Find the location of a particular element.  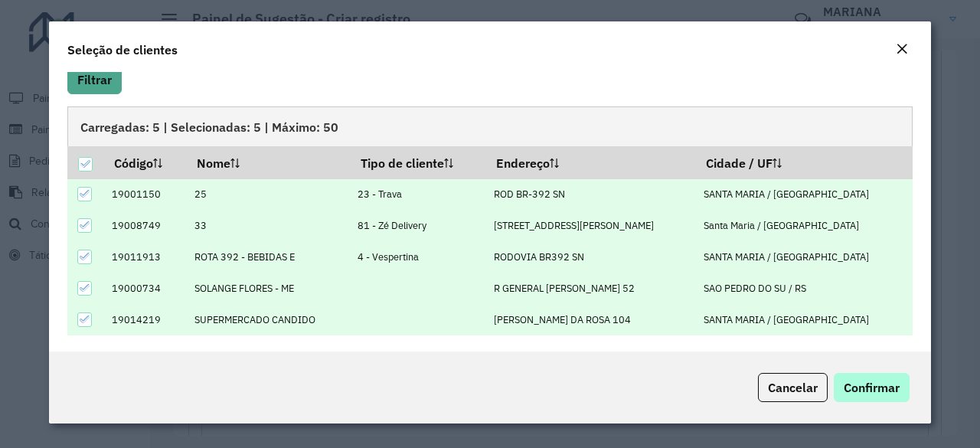

td: SOLANGE FLORES - ME is located at coordinates (268, 288).